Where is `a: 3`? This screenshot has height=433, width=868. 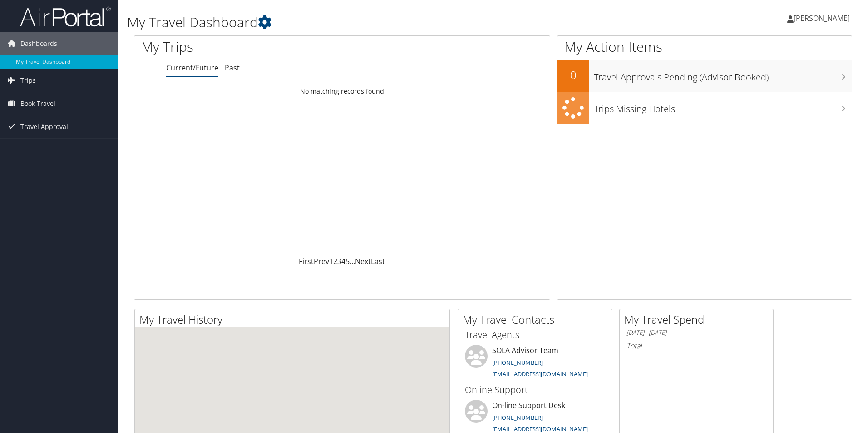
a: 3 is located at coordinates (339, 261).